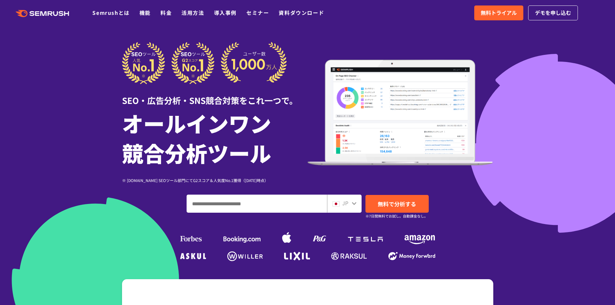 The height and width of the screenshot is (305, 615). Describe the element at coordinates (193, 13) in the screenshot. I see `a: 活用方法` at that location.